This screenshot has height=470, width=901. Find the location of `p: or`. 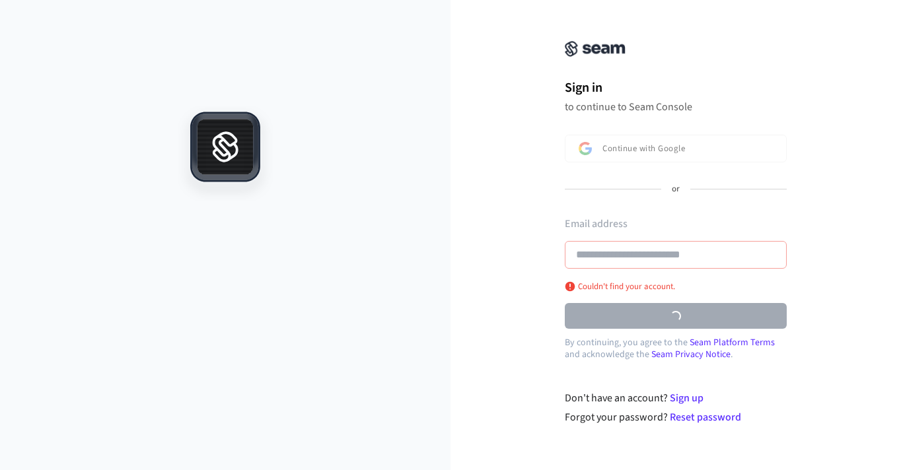

p: or is located at coordinates (676, 190).